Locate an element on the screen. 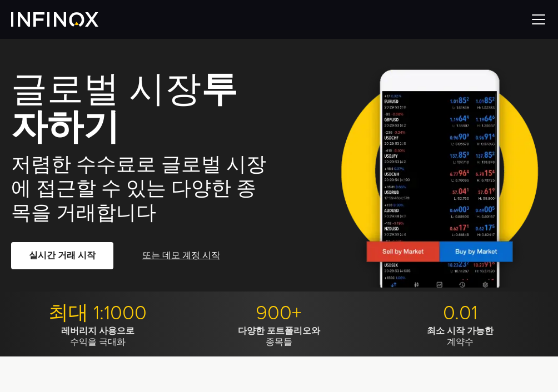 The image size is (558, 392). p: 최대 1:1000 is located at coordinates (97, 313).